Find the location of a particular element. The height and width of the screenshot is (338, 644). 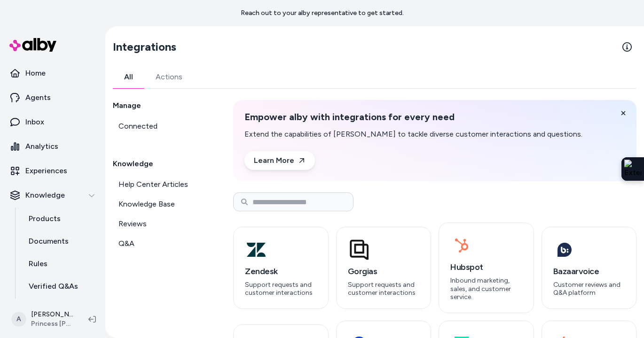

p: Experiences is located at coordinates (46, 171).